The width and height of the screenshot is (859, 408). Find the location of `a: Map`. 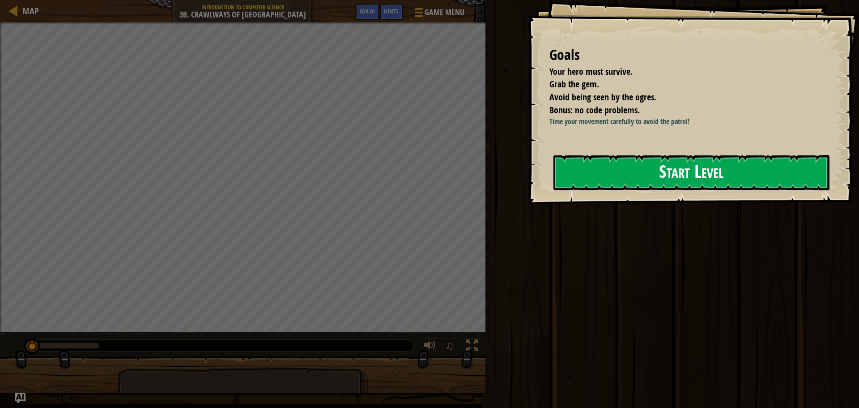

a: Map is located at coordinates (28, 11).